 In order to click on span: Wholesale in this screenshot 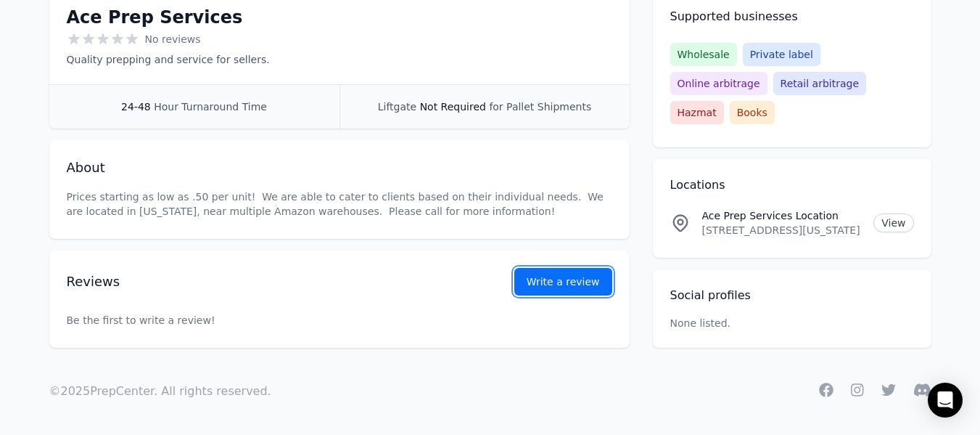, I will do `click(704, 55)`.